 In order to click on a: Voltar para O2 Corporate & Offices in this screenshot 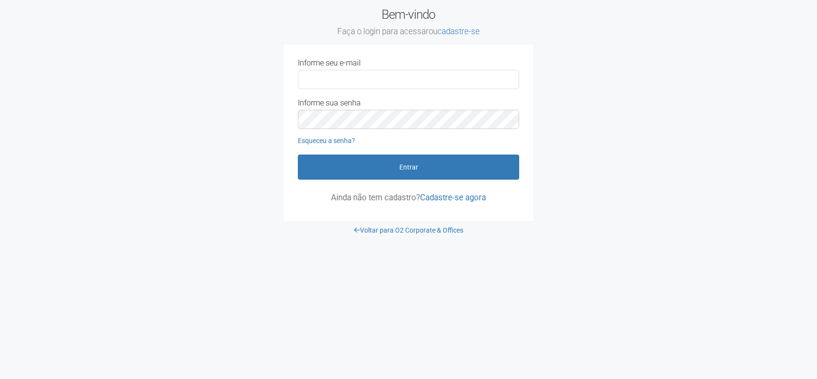, I will do `click(409, 230)`.